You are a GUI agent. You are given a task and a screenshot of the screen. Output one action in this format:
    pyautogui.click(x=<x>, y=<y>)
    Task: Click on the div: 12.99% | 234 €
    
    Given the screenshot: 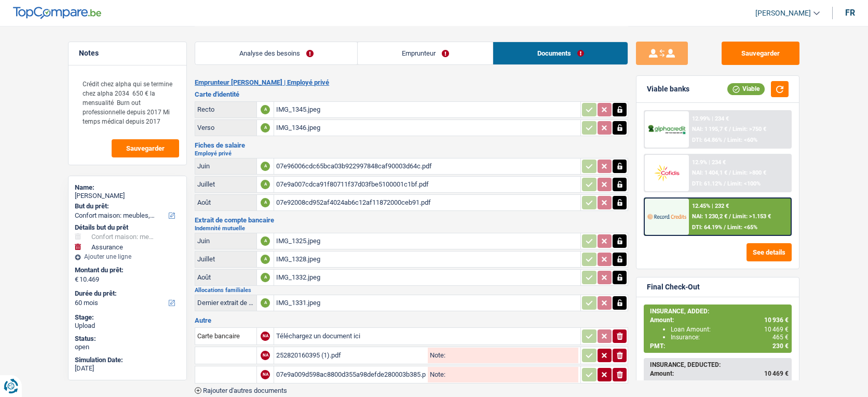 What is the action you would take?
    pyautogui.click(x=711, y=119)
    